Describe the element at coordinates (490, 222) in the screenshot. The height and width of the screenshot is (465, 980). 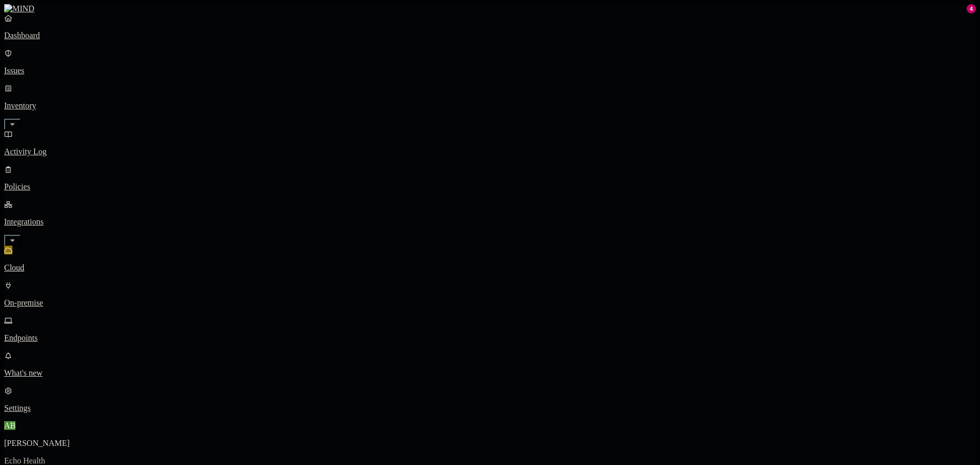
I see `a: Integrations` at that location.